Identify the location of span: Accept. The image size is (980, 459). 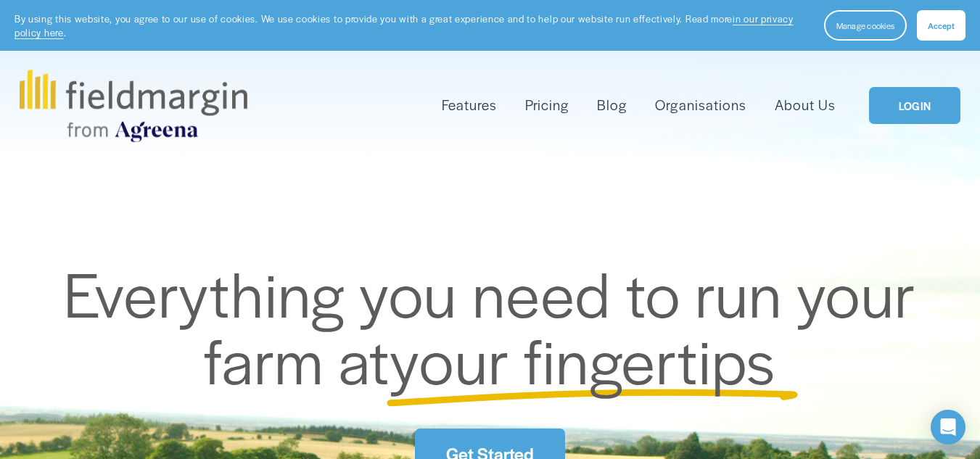
(941, 26).